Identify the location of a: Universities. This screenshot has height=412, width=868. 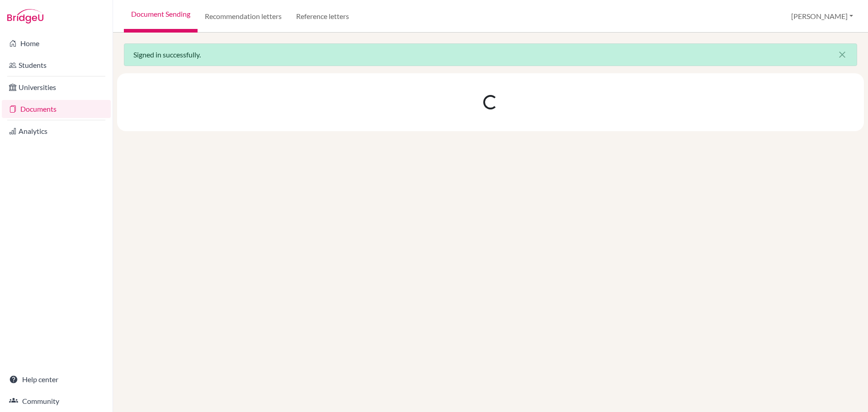
(56, 87).